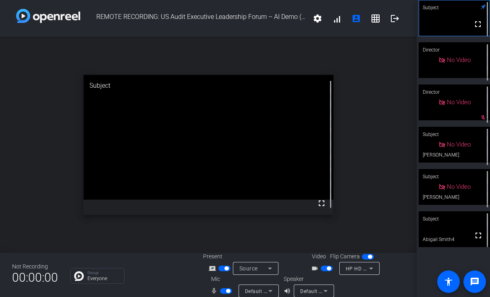 Image resolution: width=490 pixels, height=297 pixels. Describe the element at coordinates (337, 19) in the screenshot. I see `button: signal_cellular_alt` at that location.